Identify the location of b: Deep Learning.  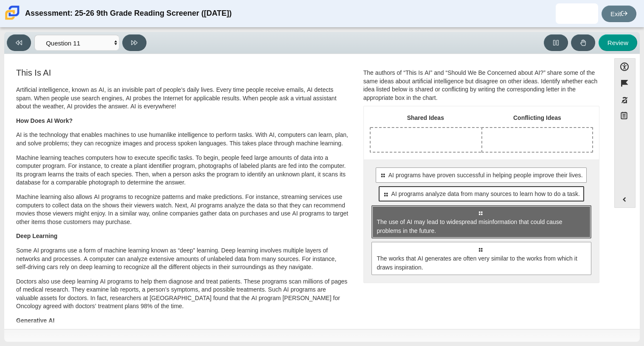
(36, 236).